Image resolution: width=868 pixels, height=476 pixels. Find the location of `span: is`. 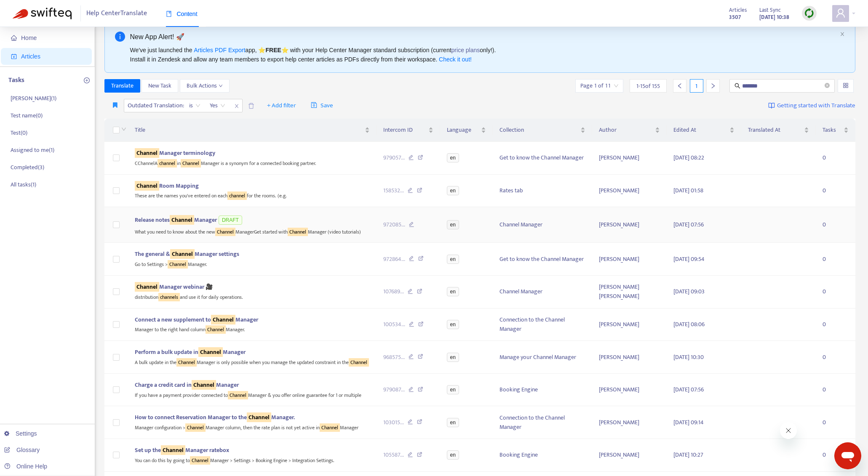

span: is is located at coordinates (194, 106).